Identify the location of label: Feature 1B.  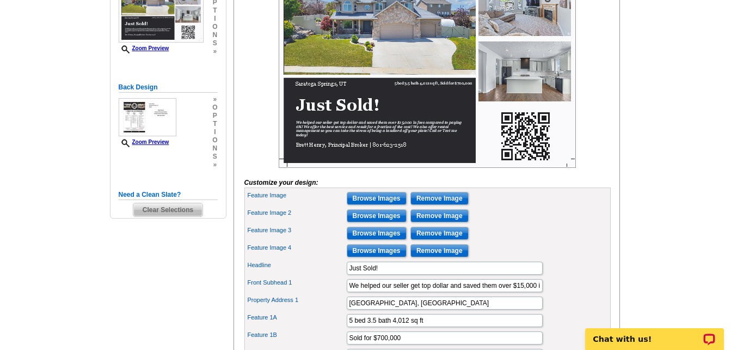
(297, 334).